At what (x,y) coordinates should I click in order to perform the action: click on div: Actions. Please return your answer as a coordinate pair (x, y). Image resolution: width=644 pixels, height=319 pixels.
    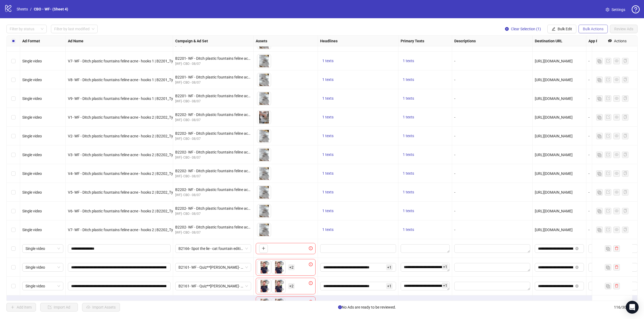
    Looking at the image, I should click on (620, 41).